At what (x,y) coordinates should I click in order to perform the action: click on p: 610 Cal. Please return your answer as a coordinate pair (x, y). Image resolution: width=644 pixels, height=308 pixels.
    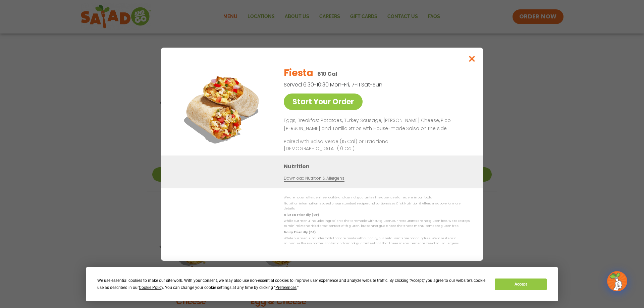
    Looking at the image, I should click on (327, 74).